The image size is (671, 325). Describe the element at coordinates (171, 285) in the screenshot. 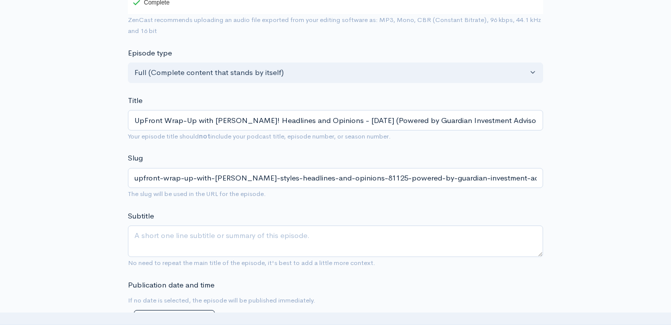

I see `label: Publication date and time` at that location.